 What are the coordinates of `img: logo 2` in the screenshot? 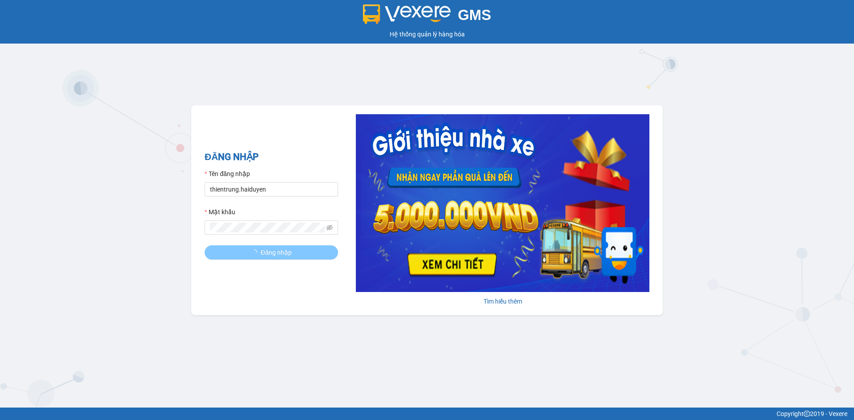 It's located at (407, 14).